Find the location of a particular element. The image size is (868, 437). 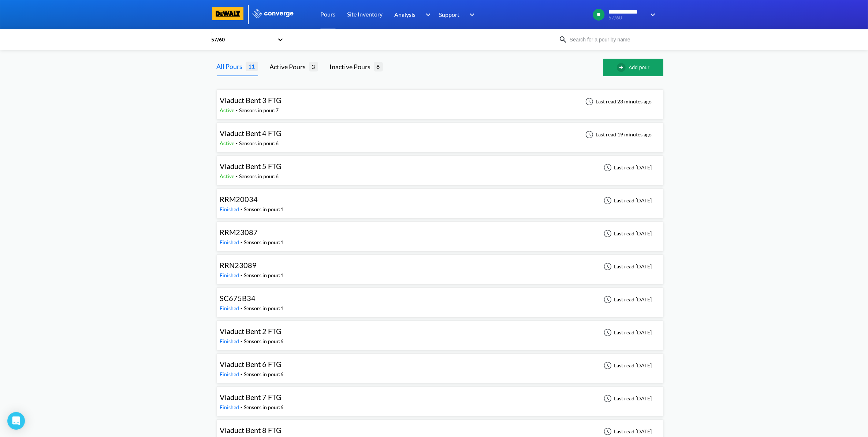

div: Open Intercom Messenger is located at coordinates (16, 421).